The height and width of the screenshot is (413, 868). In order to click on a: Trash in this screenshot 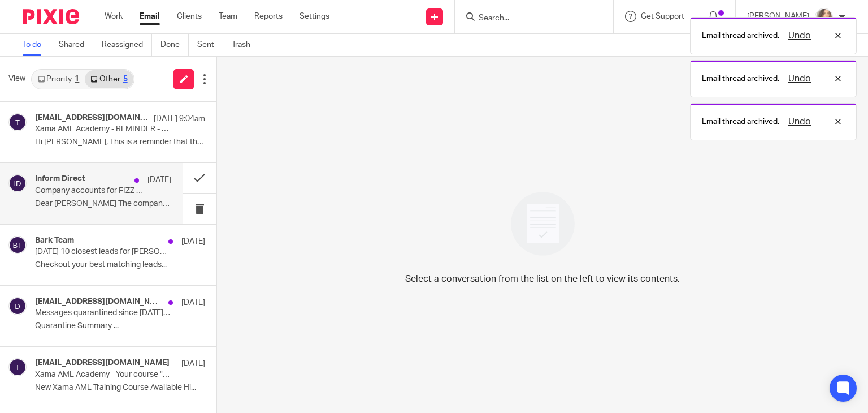, I will do `click(245, 45)`.